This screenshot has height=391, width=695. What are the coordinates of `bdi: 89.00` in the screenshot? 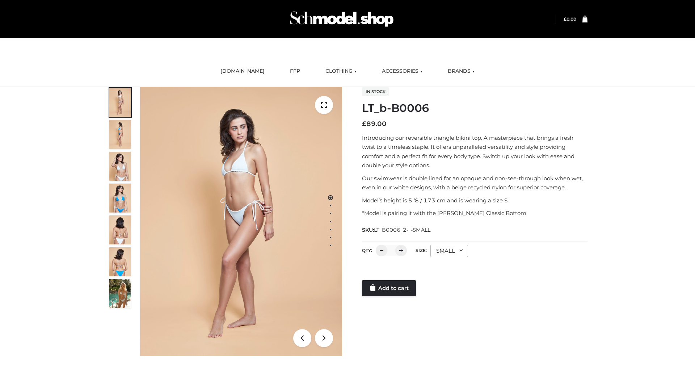 It's located at (374, 124).